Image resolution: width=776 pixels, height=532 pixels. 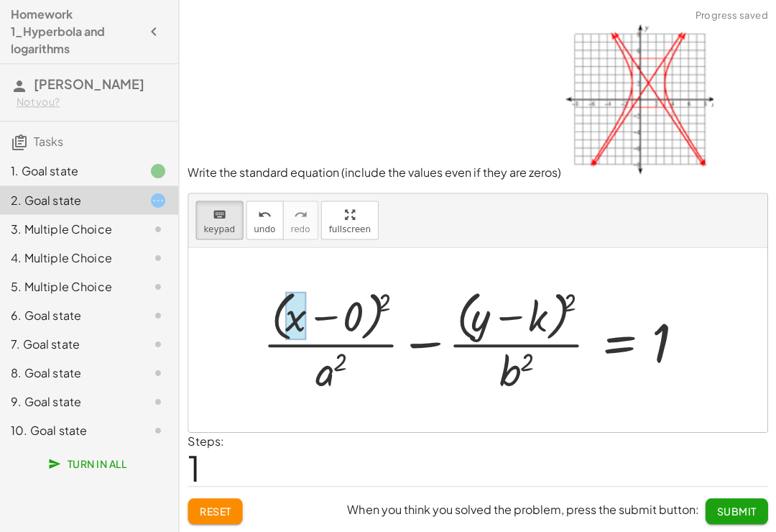 What do you see at coordinates (69, 373) in the screenshot?
I see `div: 8. Goal state` at bounding box center [69, 373].